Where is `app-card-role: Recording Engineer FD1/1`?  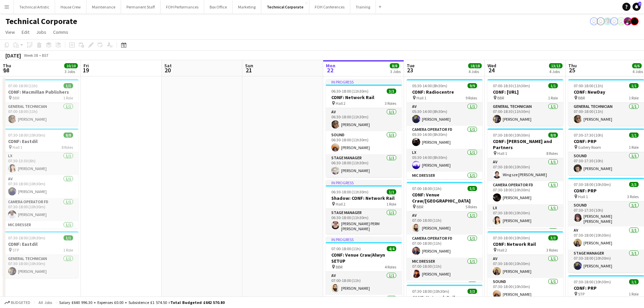 app-card-role: Recording Engineer FD1/1 is located at coordinates (525, 239).